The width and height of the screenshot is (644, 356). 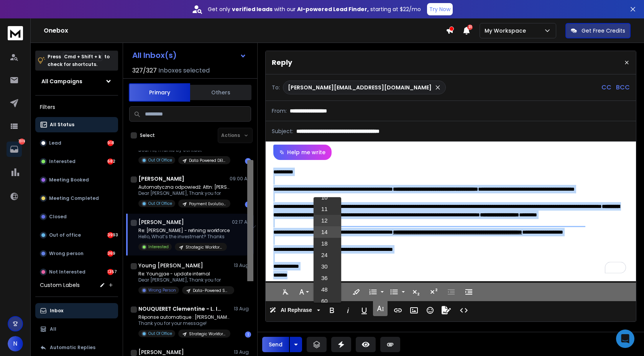 I want to click on button: Send, so click(x=276, y=344).